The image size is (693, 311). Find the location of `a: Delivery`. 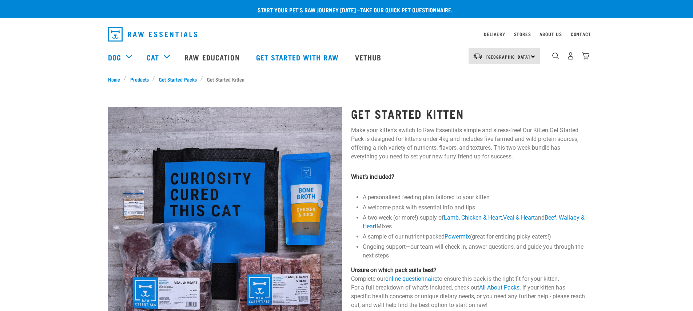

a: Delivery is located at coordinates (494, 34).